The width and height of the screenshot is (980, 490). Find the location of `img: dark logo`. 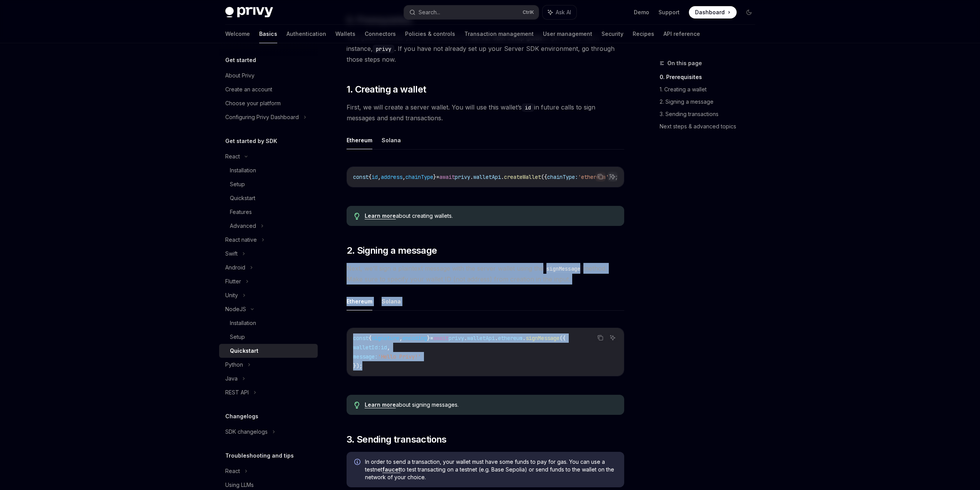

img: dark logo is located at coordinates (250, 12).